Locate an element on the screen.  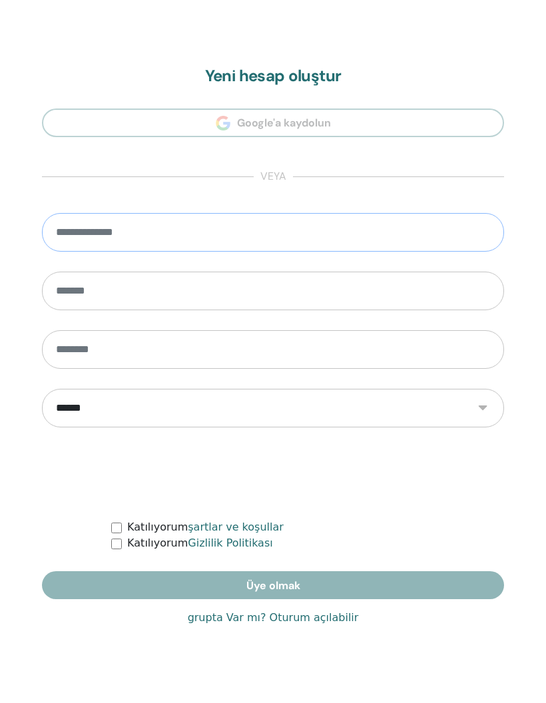
font: veya is located at coordinates (273, 176).